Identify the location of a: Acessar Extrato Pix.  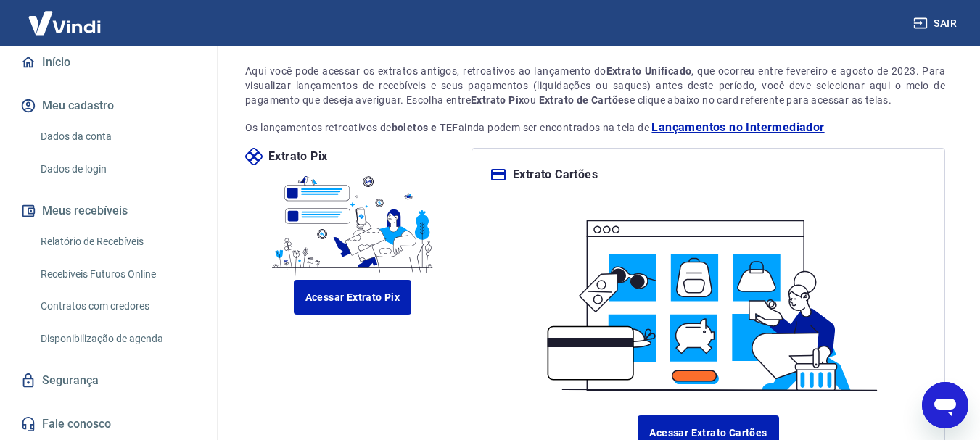
(352, 297).